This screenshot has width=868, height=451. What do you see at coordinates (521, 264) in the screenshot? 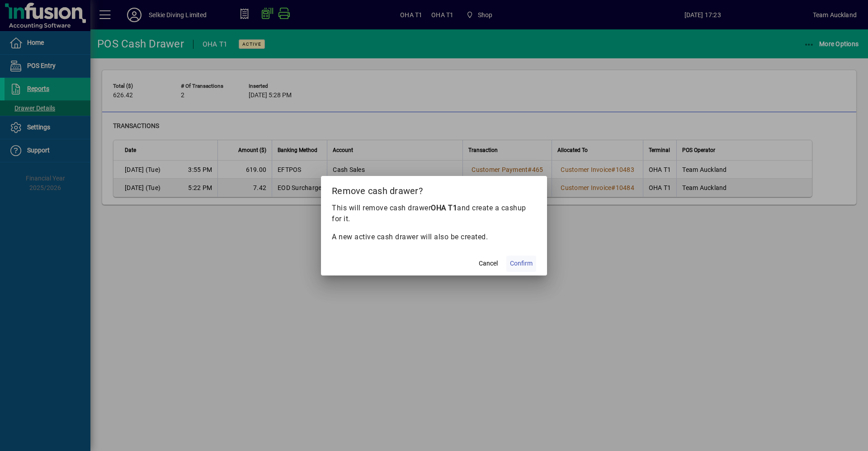
I see `button: Confirm` at bounding box center [521, 264].